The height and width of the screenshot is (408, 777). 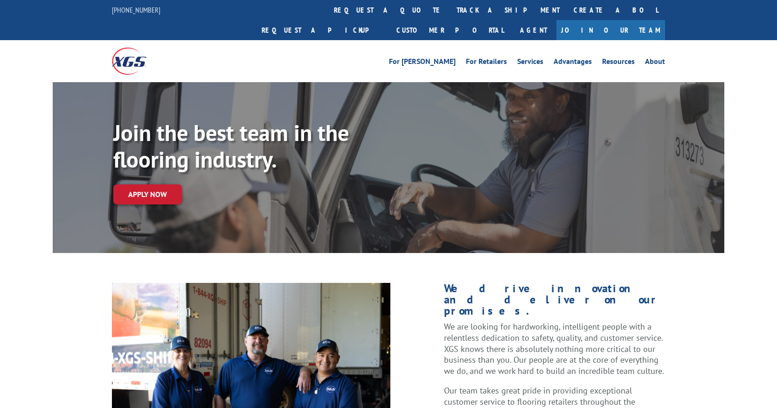 I want to click on a: Customer Portal, so click(x=450, y=30).